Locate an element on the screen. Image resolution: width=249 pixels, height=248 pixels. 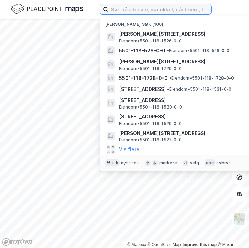
div: avbryt is located at coordinates (224, 163).